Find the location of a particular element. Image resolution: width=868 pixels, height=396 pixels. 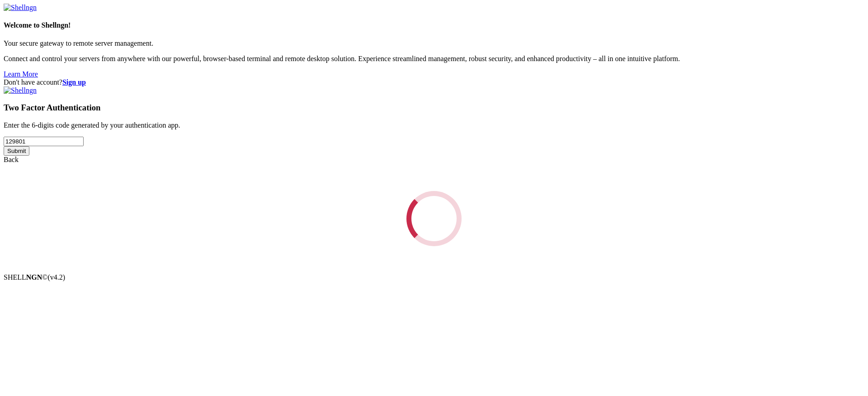

p: Enter the 6-digits code generated by your authentication app. is located at coordinates (434, 125).